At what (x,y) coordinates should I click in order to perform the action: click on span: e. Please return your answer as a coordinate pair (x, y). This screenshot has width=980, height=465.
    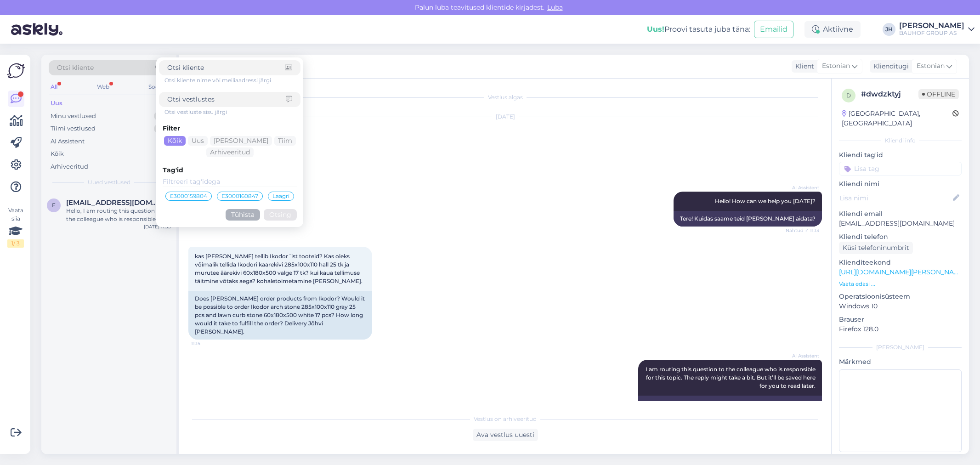
    Looking at the image, I should click on (54, 205).